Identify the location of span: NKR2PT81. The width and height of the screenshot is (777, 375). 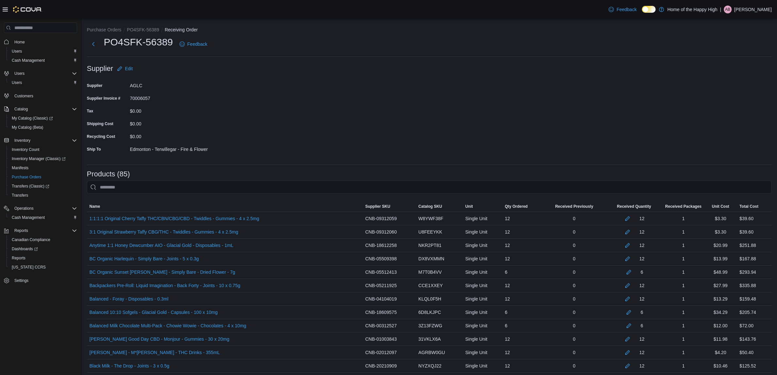
(430, 245).